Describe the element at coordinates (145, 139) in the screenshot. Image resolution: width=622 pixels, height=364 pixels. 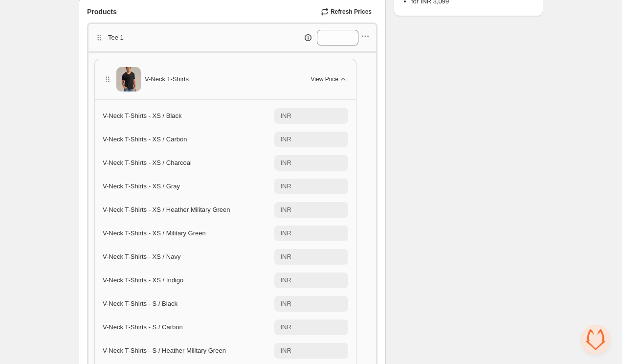
I see `span: V-Neck T-Shirts - XS / Carbon` at that location.